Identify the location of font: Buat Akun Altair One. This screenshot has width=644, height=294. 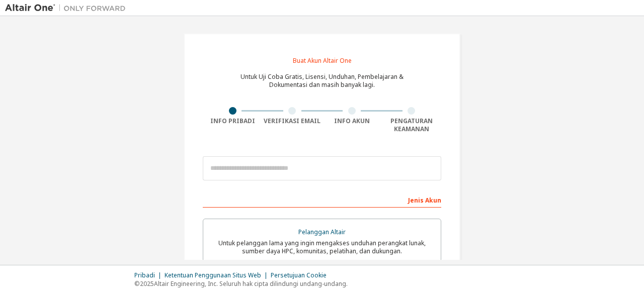
(322, 60).